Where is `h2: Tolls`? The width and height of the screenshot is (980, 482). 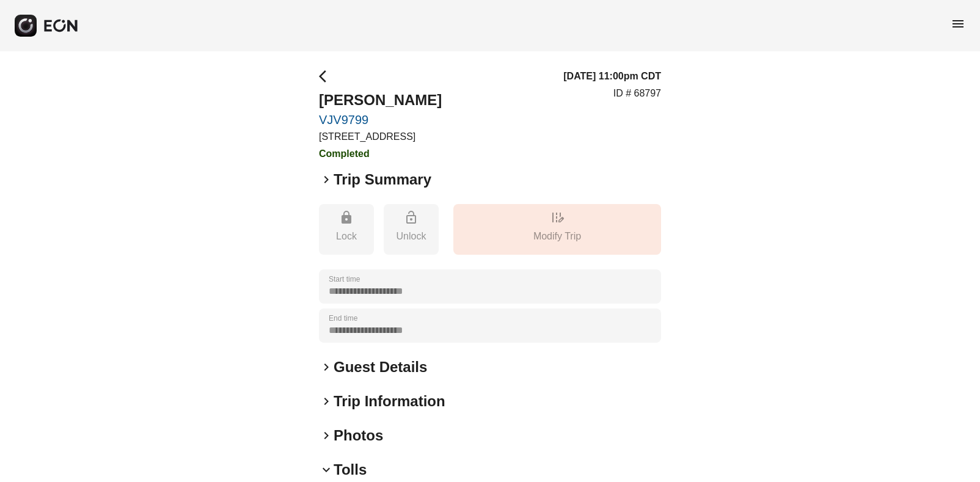 h2: Tolls is located at coordinates (350, 469).